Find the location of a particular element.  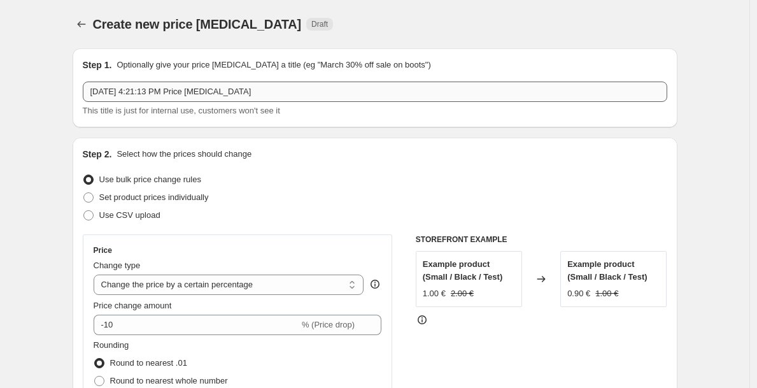

span: Round to nearest .01 is located at coordinates (148, 362).